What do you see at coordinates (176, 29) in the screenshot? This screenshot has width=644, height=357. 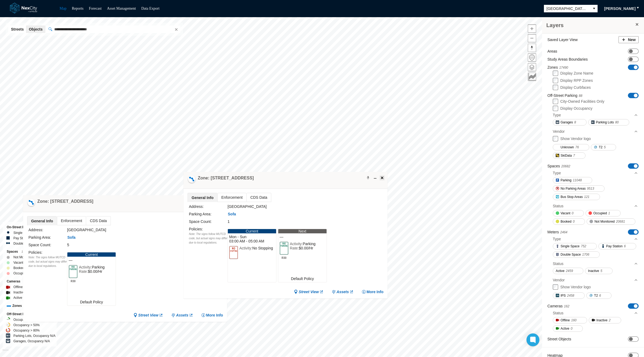 I see `button: Clear` at bounding box center [176, 29].